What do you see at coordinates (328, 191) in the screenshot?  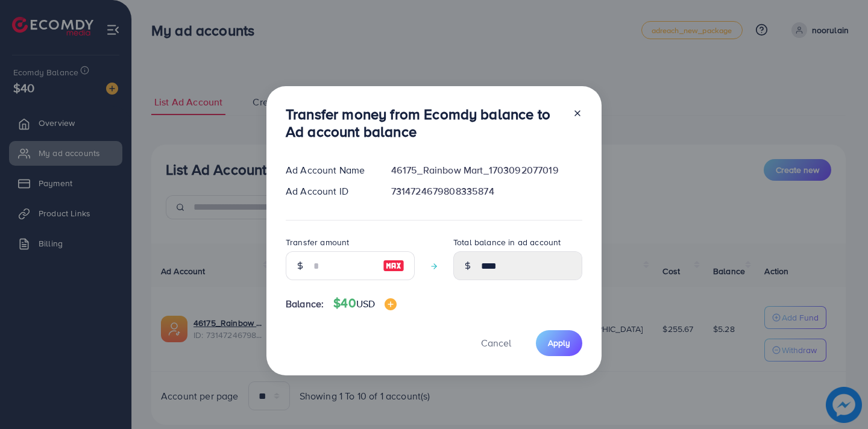 I see `div: Ad Account ID` at bounding box center [328, 191].